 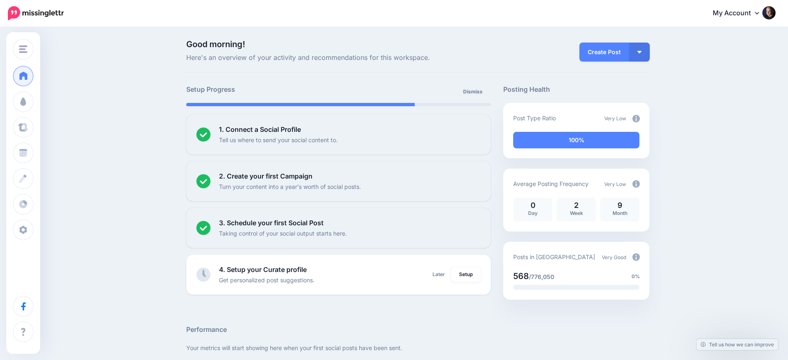 What do you see at coordinates (576, 213) in the screenshot?
I see `span: Week` at bounding box center [576, 213].